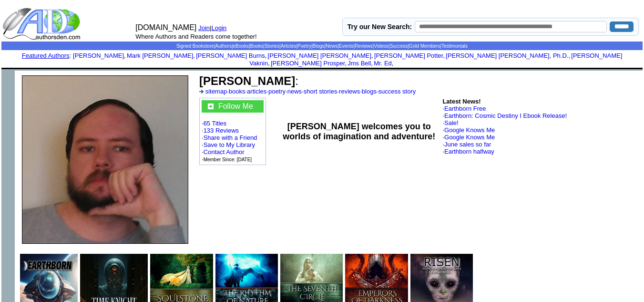  Describe the element at coordinates (363, 46) in the screenshot. I see `a: Reviews` at that location.